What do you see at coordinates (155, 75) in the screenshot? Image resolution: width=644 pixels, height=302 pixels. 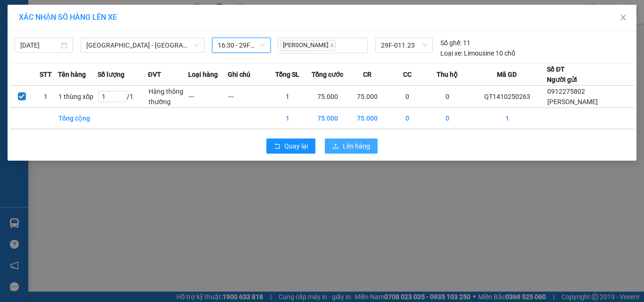 I see `span: ĐVT` at bounding box center [155, 75].